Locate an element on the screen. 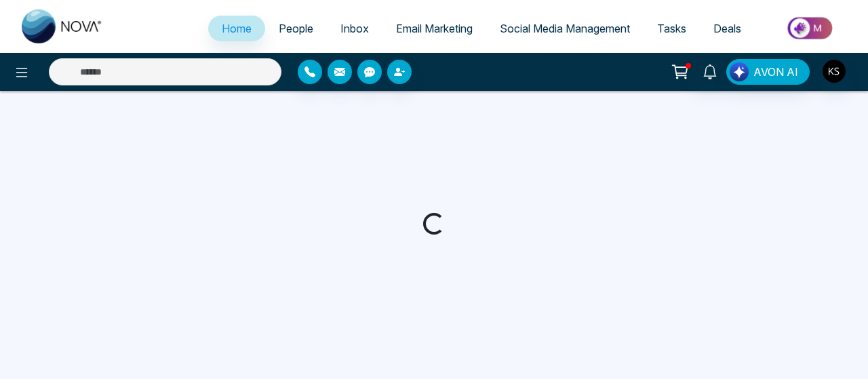 The height and width of the screenshot is (379, 868). a: Deals is located at coordinates (727, 29).